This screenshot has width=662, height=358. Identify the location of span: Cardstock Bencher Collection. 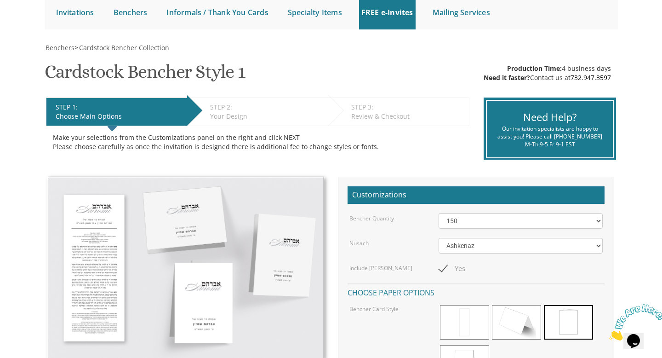
(124, 47).